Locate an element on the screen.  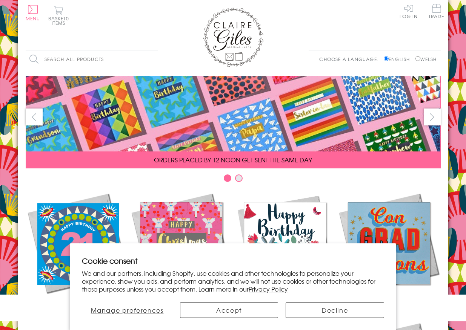
div: Carousel Pagination is located at coordinates (233, 180).